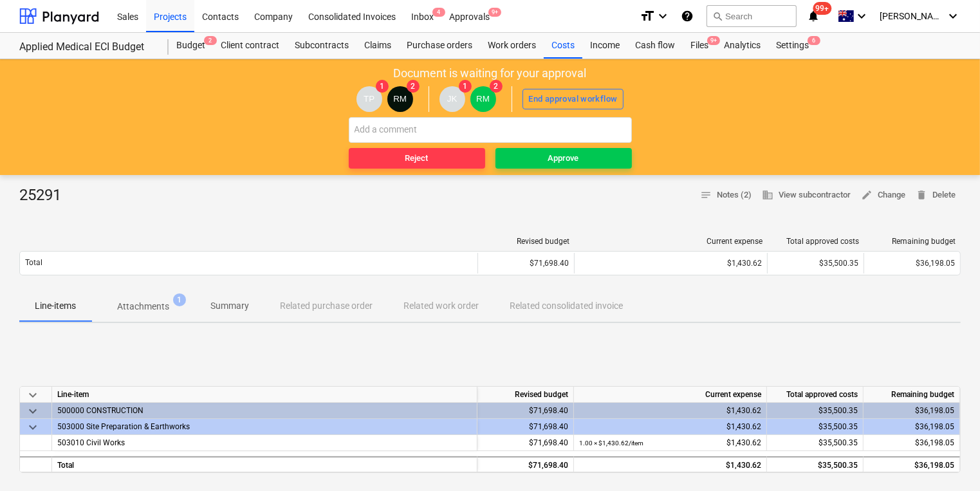 The height and width of the screenshot is (491, 980). Describe the element at coordinates (490, 130) in the screenshot. I see `input: Add a comment` at that location.